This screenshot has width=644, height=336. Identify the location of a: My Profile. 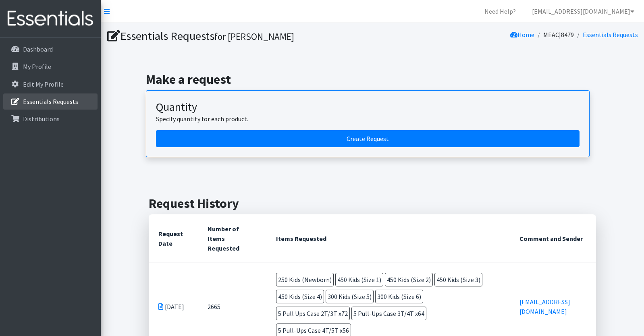
(50, 67).